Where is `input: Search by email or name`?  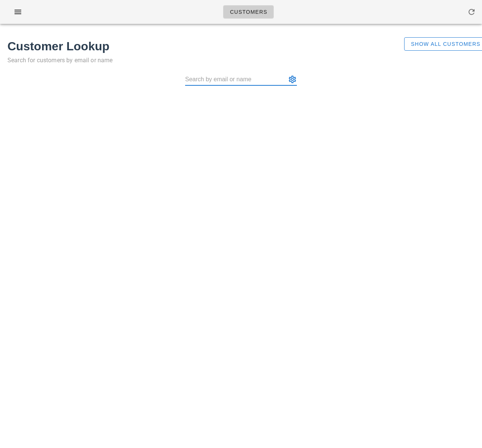
input: Search by email or name is located at coordinates (236, 79).